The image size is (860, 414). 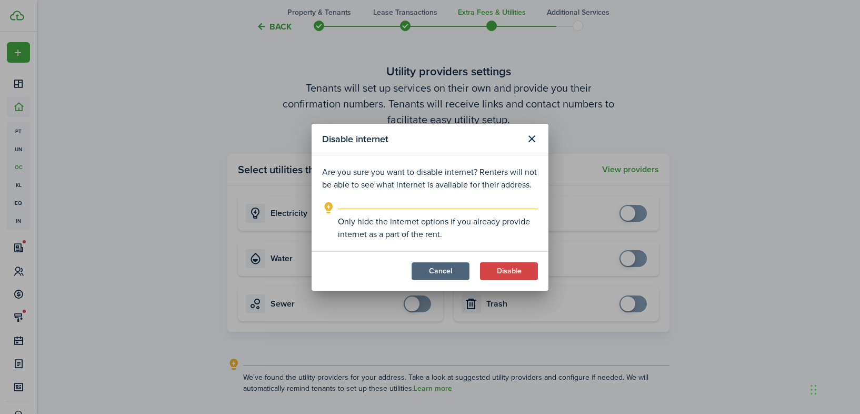 What do you see at coordinates (814, 390) in the screenshot?
I see `div: Drag` at bounding box center [814, 390].